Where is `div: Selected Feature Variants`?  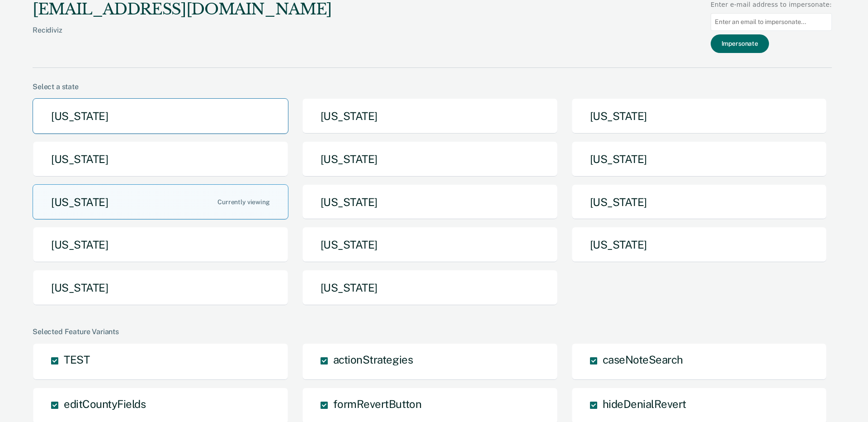
div: Selected Feature Variants is located at coordinates (432, 331).